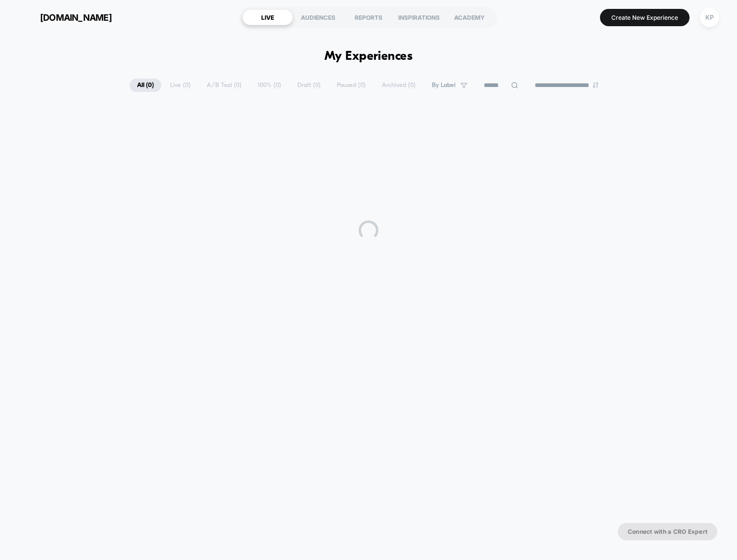 The image size is (737, 560). What do you see at coordinates (709, 18) in the screenshot?
I see `div: KP` at bounding box center [709, 18].